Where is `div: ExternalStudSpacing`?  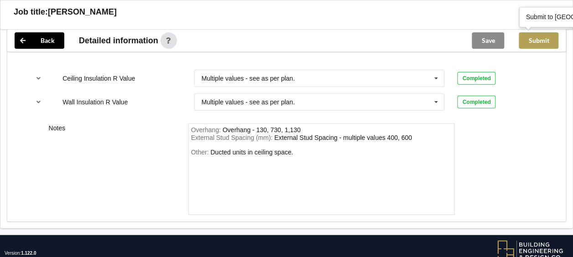
div: ExternalStudSpacing is located at coordinates (343, 138).